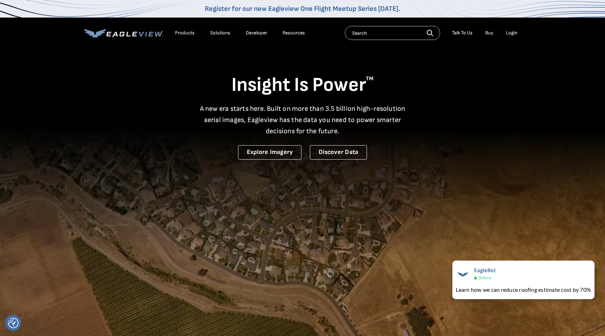  I want to click on input: Search, so click(393, 33).